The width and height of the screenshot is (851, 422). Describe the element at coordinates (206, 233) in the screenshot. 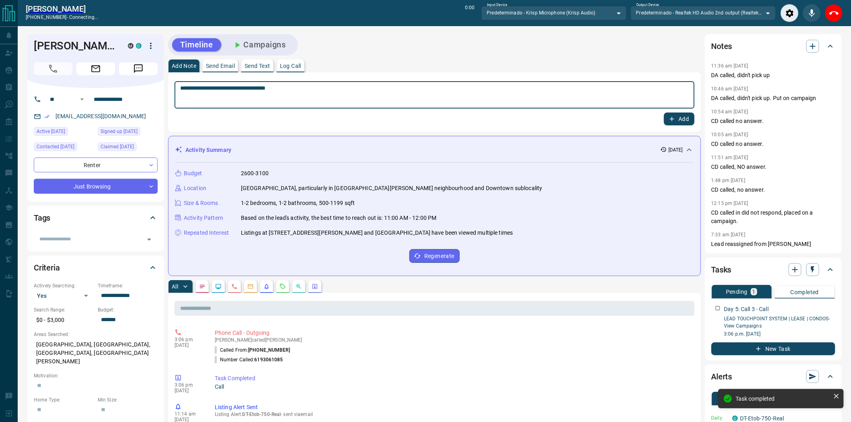

I see `p: Repeated Interest` at that location.